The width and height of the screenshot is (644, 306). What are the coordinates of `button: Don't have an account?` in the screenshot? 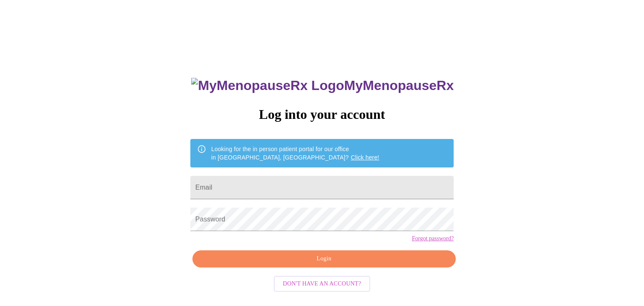 It's located at (322, 284).